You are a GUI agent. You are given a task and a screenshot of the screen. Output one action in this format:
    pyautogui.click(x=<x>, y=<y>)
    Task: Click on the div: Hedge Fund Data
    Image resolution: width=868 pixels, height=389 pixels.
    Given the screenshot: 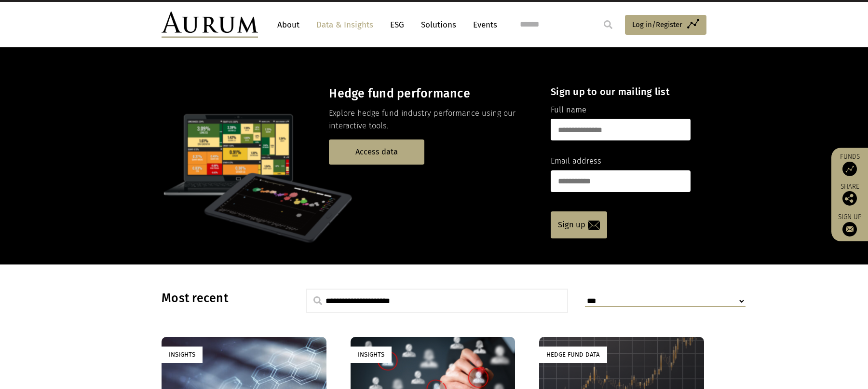 What is the action you would take?
    pyautogui.click(x=573, y=354)
    